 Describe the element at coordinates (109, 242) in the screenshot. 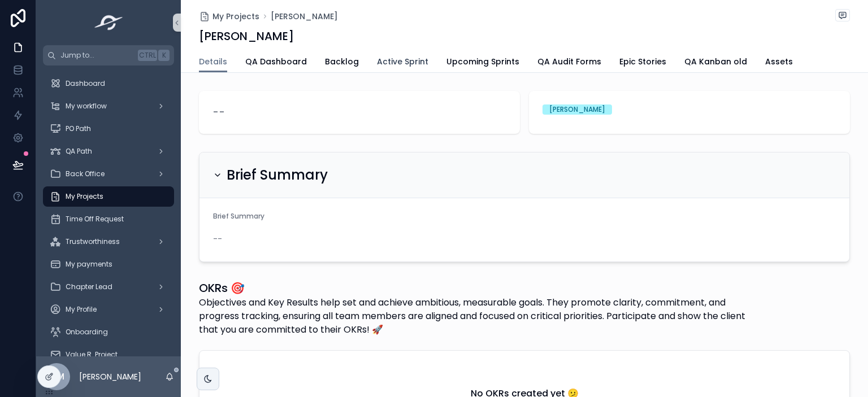

I see `a: Trustworthiness` at that location.